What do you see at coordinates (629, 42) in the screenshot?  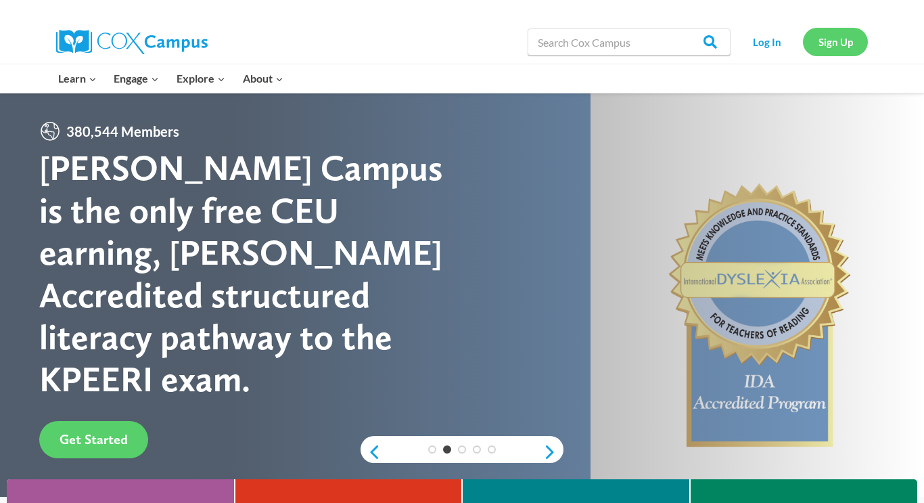 I see `input: Search Cox Campus` at bounding box center [629, 42].